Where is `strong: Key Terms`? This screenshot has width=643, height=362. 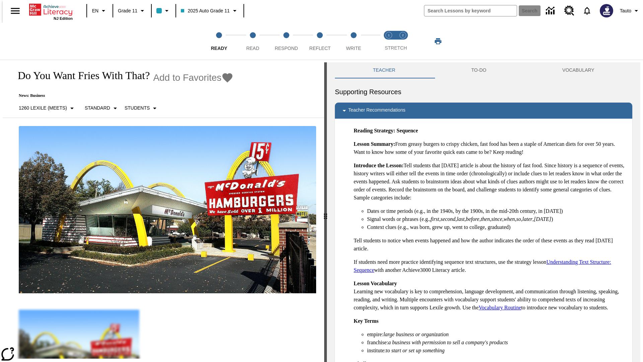 strong: Key Terms is located at coordinates (366, 320).